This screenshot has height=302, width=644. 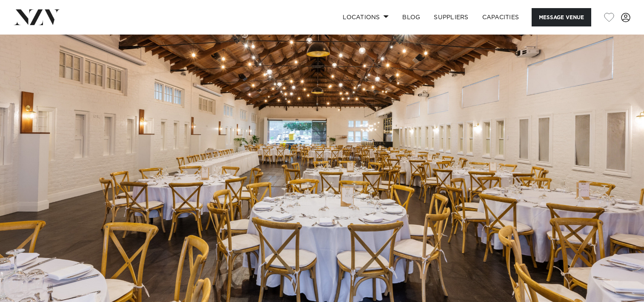 What do you see at coordinates (37, 17) in the screenshot?
I see `img: nzv-logo.png` at bounding box center [37, 17].